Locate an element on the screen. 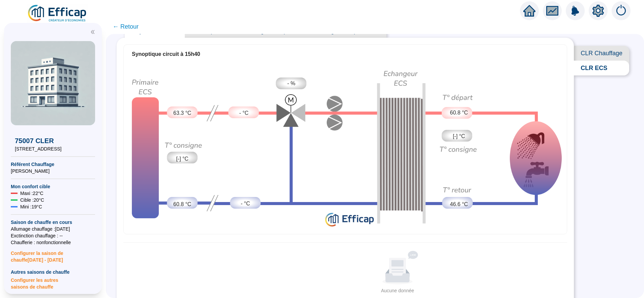  div: Synoptique circuit à 15h40 is located at coordinates (346, 54).